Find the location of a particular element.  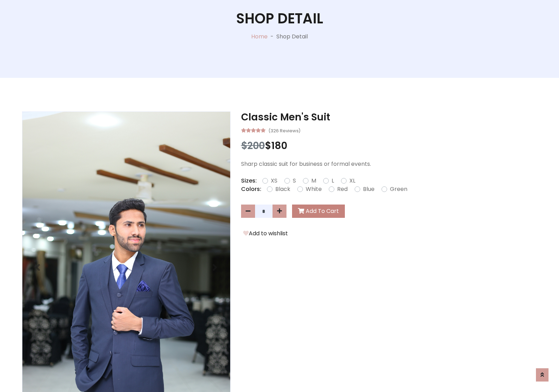

label: Black is located at coordinates (282, 189).